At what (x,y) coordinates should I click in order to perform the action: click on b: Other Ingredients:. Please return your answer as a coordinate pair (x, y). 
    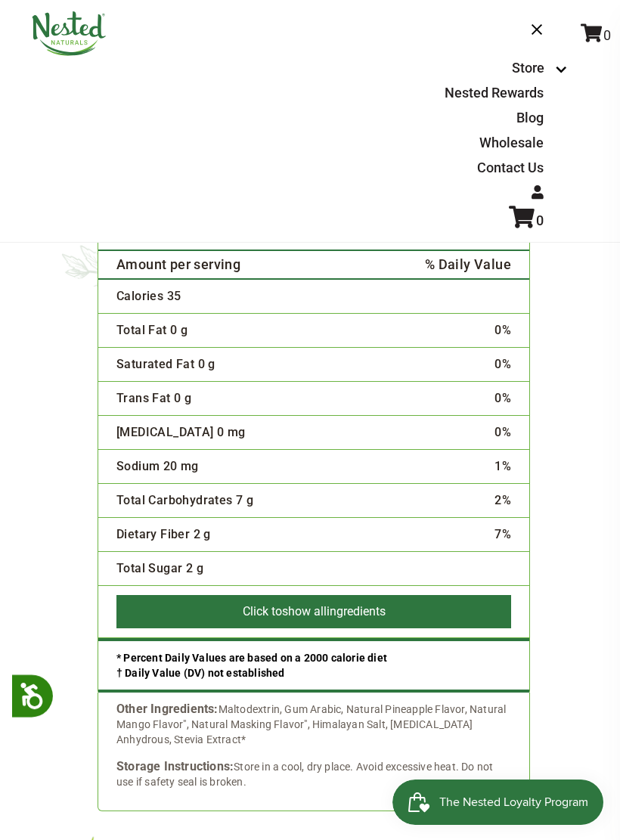
    Looking at the image, I should click on (167, 709).